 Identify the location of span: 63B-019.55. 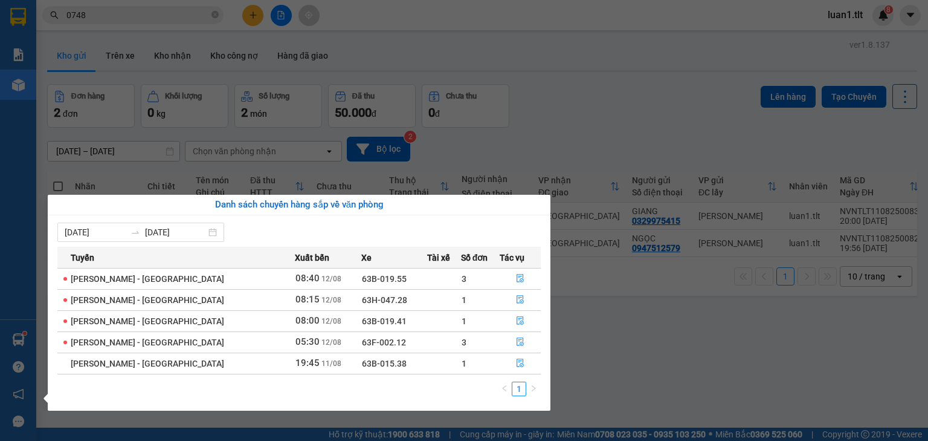
(384, 279).